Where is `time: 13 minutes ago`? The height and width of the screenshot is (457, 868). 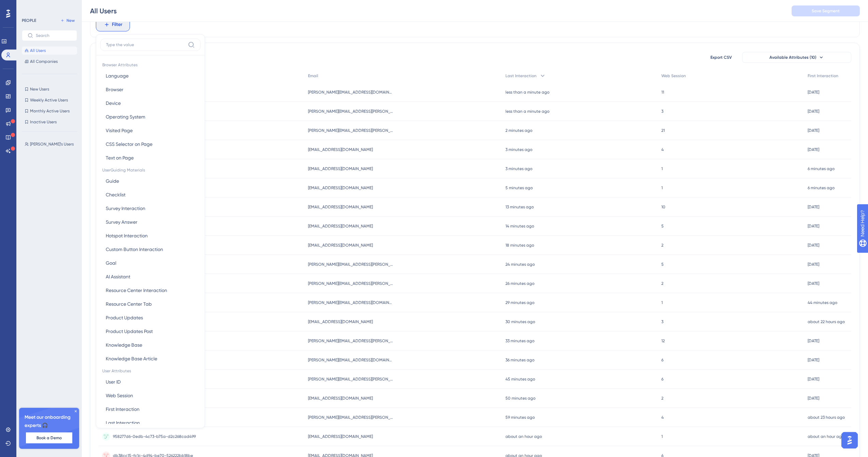
time: 13 minutes ago is located at coordinates (519, 207).